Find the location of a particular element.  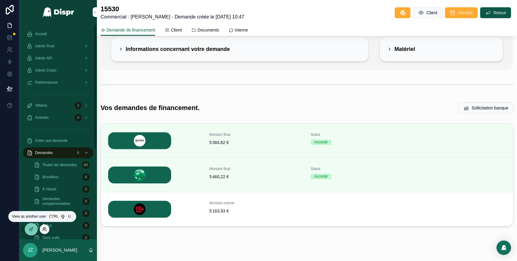

span: Demandes complémentaires is located at coordinates (61, 201).